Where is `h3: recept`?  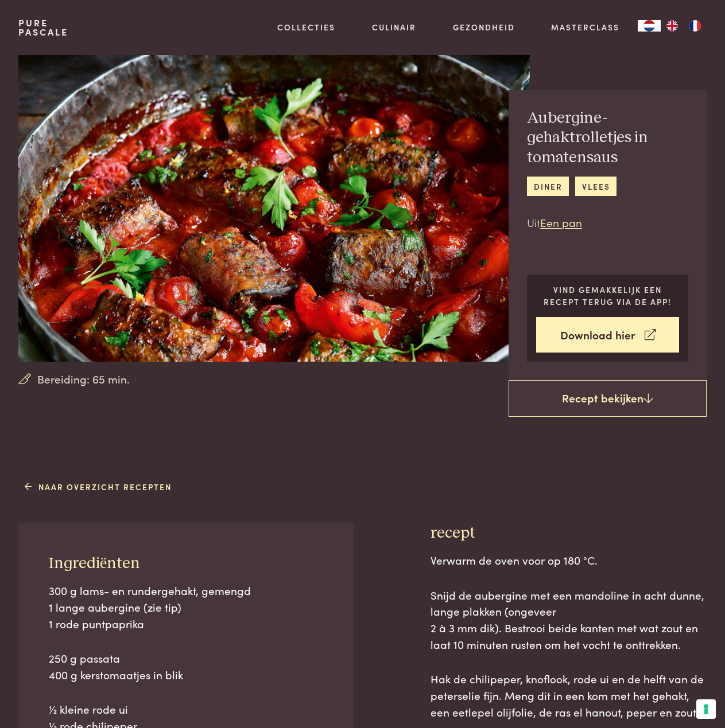 h3: recept is located at coordinates (568, 534).